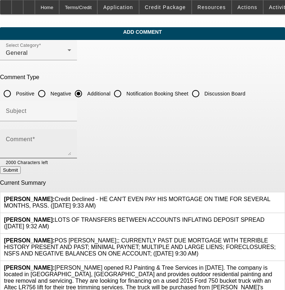 Image resolution: width=285 pixels, height=290 pixels. What do you see at coordinates (247, 7) in the screenshot?
I see `button: Actions` at bounding box center [247, 7].